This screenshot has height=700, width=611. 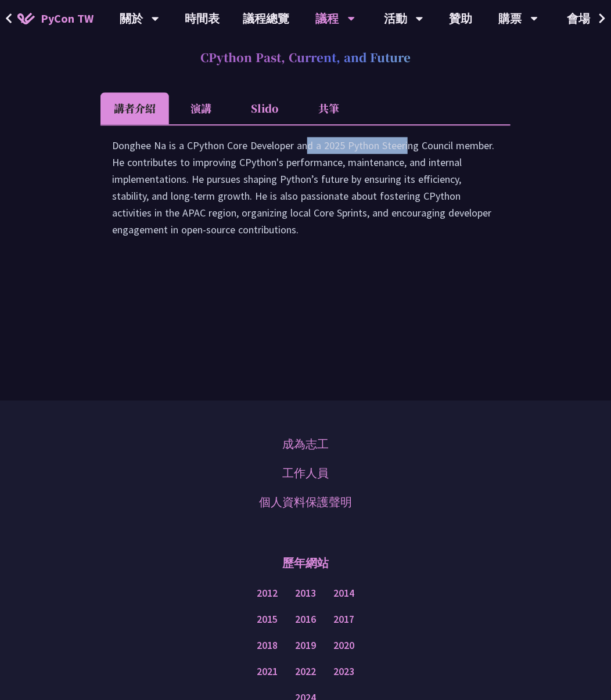 I want to click on a: 2021, so click(x=268, y=672).